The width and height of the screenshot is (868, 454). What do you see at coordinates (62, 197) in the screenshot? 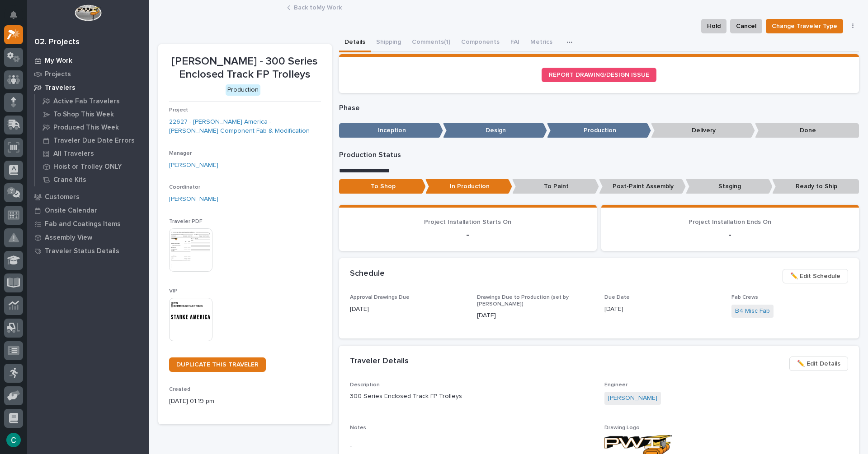
I see `p: Customers` at bounding box center [62, 197].